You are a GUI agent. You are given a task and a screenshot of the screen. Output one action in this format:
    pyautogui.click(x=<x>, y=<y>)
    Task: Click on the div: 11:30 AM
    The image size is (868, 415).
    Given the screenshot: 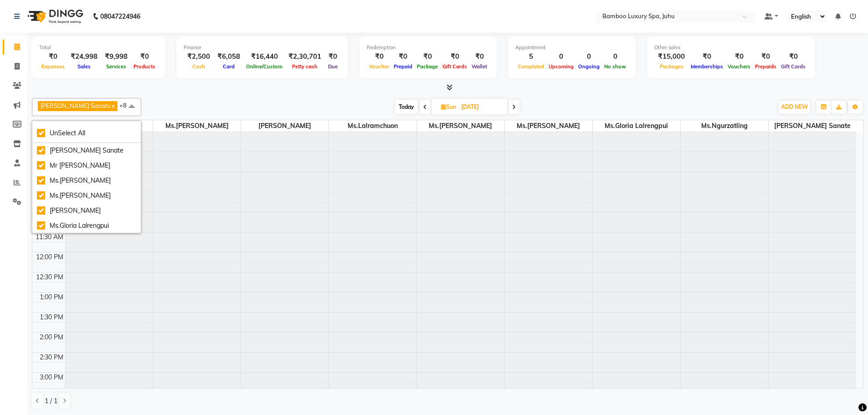 What is the action you would take?
    pyautogui.click(x=49, y=236)
    